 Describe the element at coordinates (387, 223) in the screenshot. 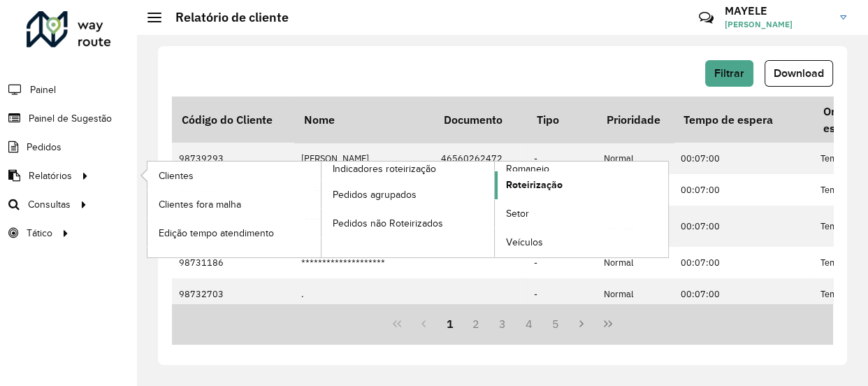

I see `span: Pedidos não Roteirizados` at that location.